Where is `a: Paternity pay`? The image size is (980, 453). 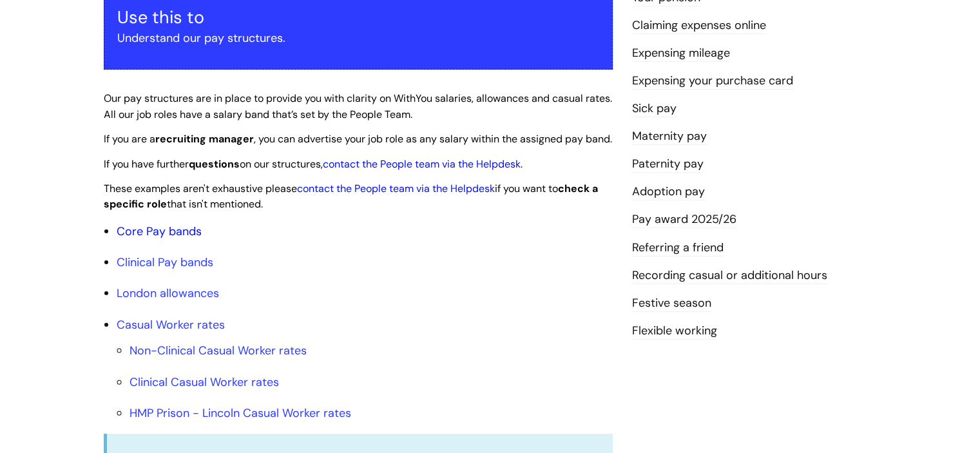
a: Paternity pay is located at coordinates (667, 165).